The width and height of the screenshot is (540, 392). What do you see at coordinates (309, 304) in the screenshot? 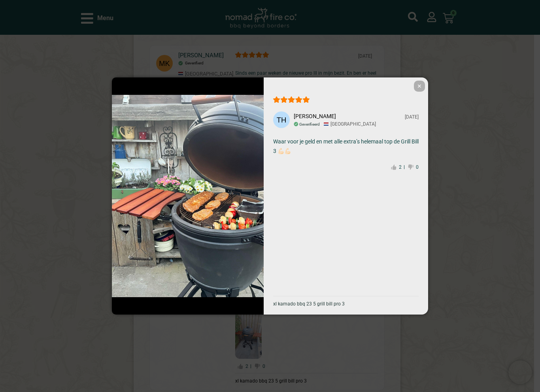
I see `div: xl kamado bbq 23 5 grill bill pro 3` at bounding box center [309, 304].